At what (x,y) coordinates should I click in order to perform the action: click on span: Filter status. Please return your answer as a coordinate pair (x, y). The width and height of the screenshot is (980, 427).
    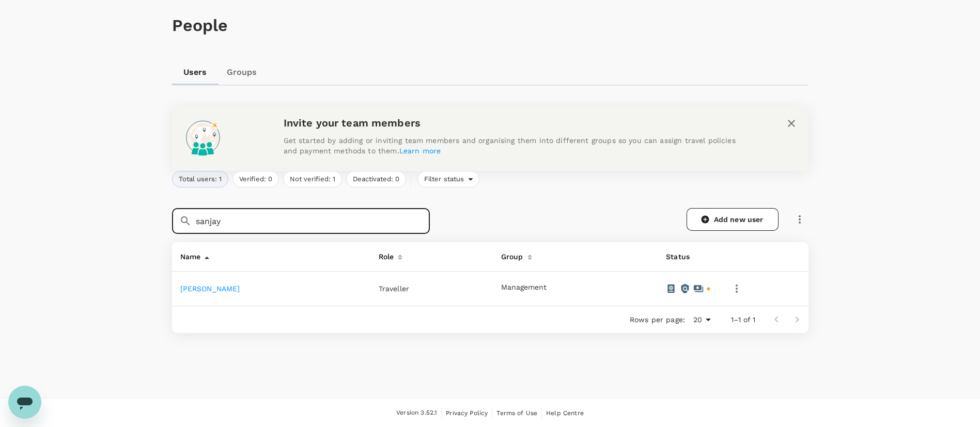
    Looking at the image, I should click on (443, 179).